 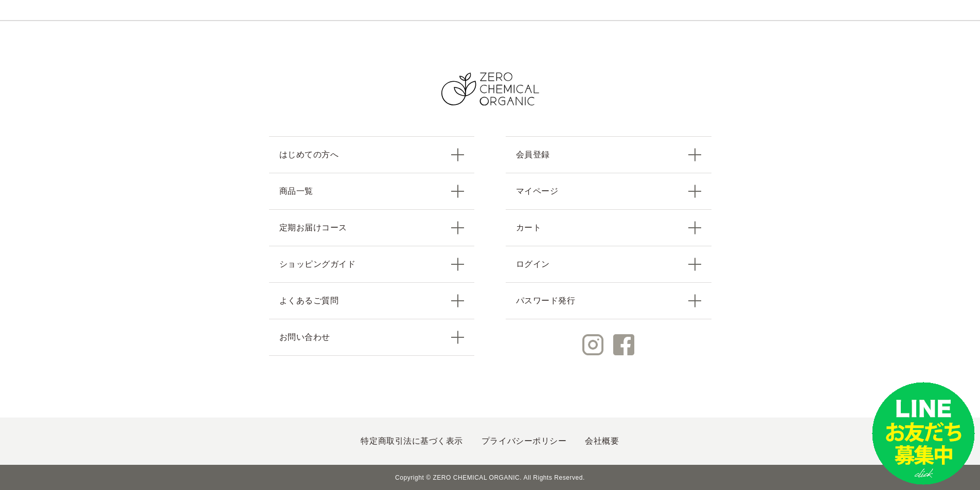 What do you see at coordinates (608, 191) in the screenshot?
I see `a: マイページ` at bounding box center [608, 191].